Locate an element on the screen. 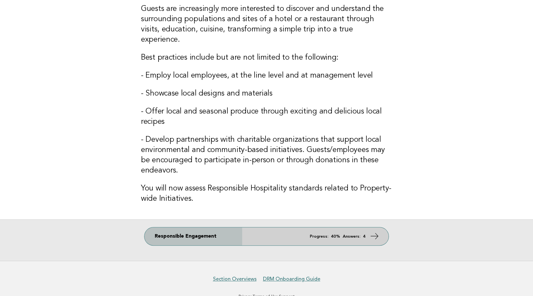 Image resolution: width=533 pixels, height=296 pixels. a: Section Overviews is located at coordinates (235, 279).